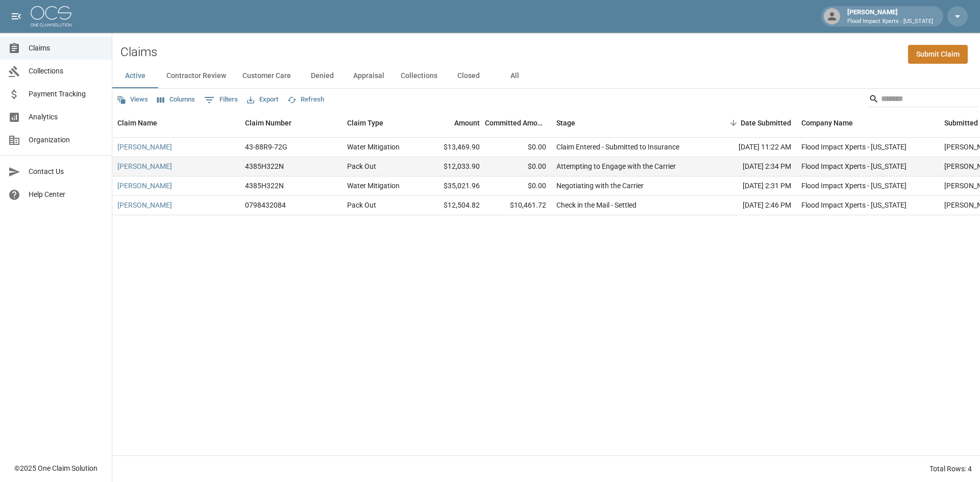  Describe the element at coordinates (616, 166) in the screenshot. I see `div: Attempting to Engage with the Carrier` at that location.